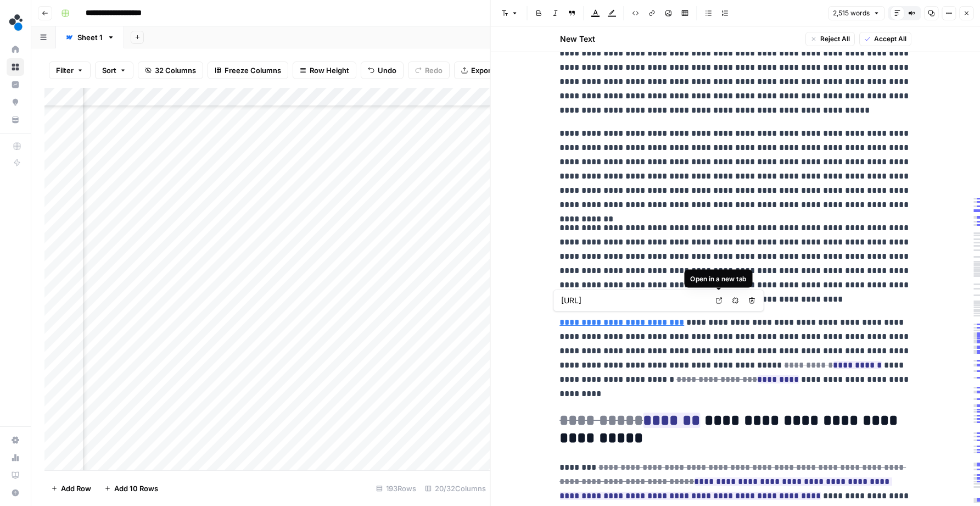 The image size is (980, 506). Describe the element at coordinates (247, 70) in the screenshot. I see `button: Freeze Columns` at that location.